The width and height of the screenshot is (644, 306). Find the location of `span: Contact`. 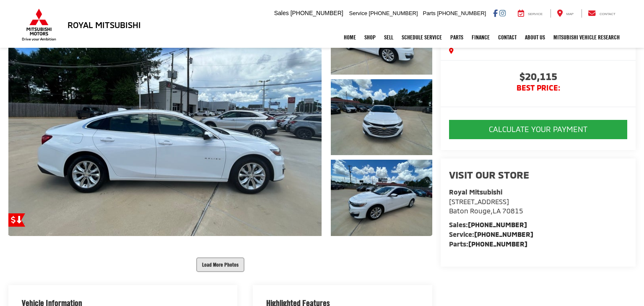

span: Contact is located at coordinates (607, 14).